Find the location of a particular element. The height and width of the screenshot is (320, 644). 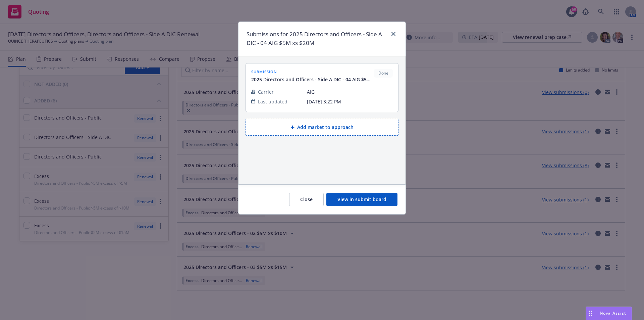

span: 2025 Directors and Officers - Side A DIC - 04 AIG $5M xs $20M is located at coordinates (312, 79).